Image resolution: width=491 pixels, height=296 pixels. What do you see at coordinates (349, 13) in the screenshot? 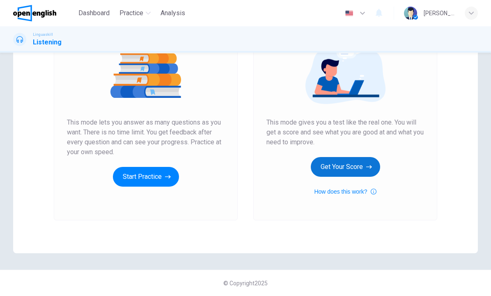
I see `img: en` at bounding box center [349, 13].